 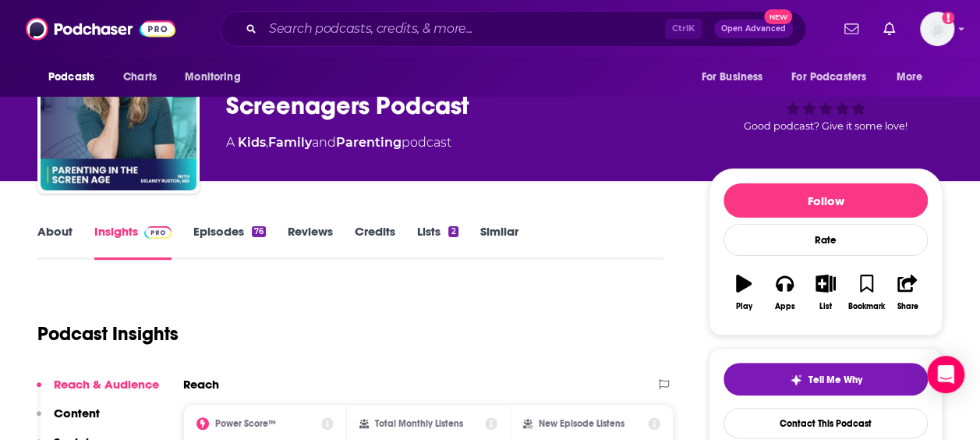 What do you see at coordinates (778, 16) in the screenshot?
I see `span: New` at bounding box center [778, 16].